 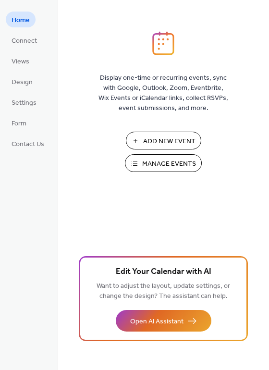 What do you see at coordinates (24, 102) in the screenshot?
I see `a: Settings` at bounding box center [24, 102].